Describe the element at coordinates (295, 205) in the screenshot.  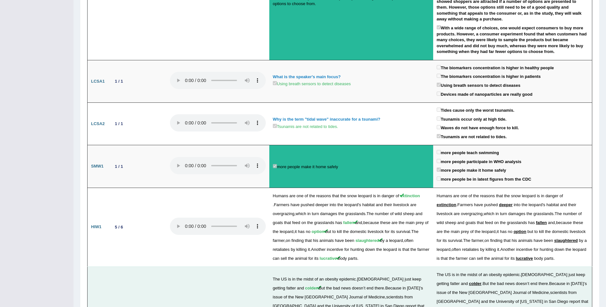
I see `span: have` at that location.